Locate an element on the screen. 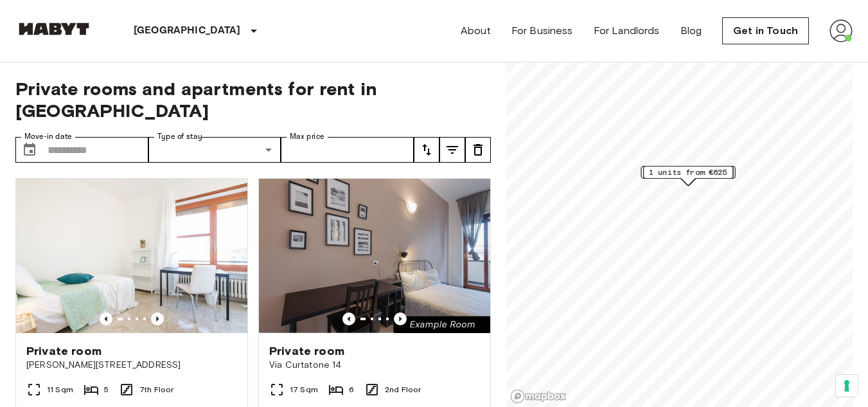 The width and height of the screenshot is (868, 407). label: Move-in date is located at coordinates (48, 136).